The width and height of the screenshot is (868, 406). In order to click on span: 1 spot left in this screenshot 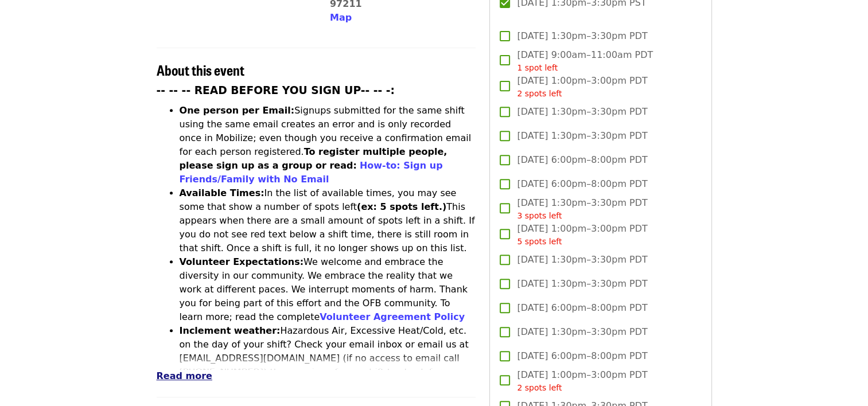, I will do `click(537, 68)`.